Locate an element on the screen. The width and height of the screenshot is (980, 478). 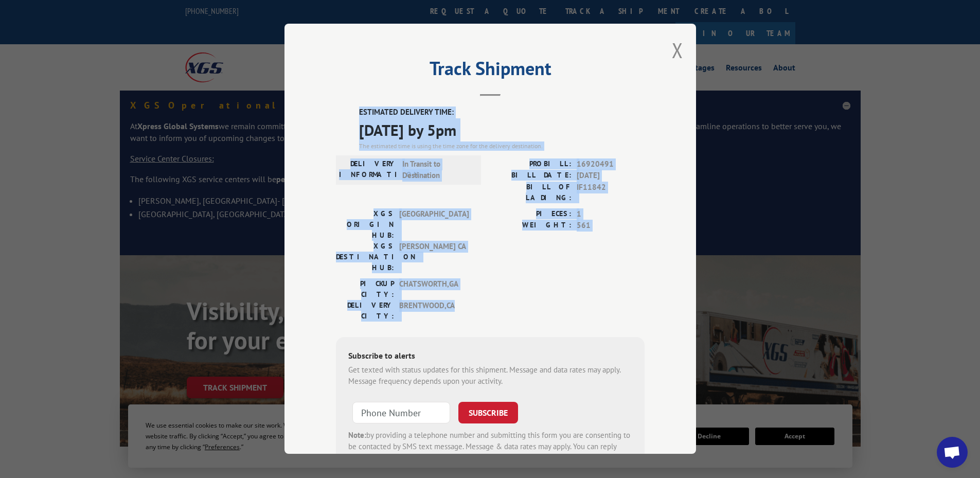
span: CHATSWORTH , GA is located at coordinates (433, 289).